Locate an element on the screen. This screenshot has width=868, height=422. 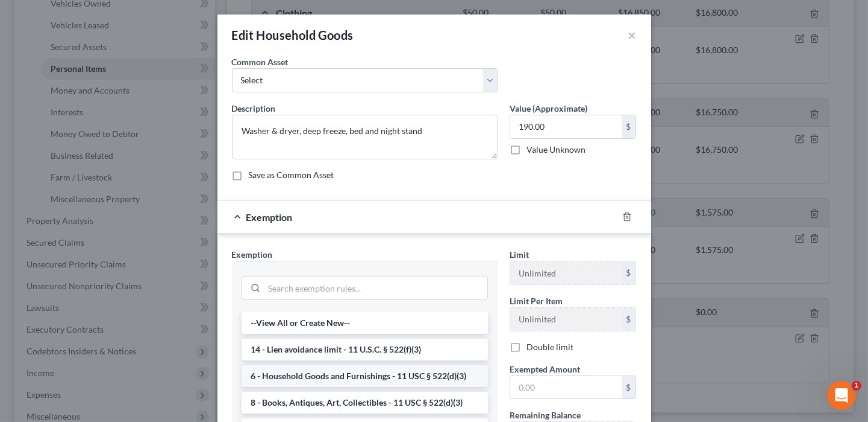
label: Common Asset is located at coordinates (260, 62).